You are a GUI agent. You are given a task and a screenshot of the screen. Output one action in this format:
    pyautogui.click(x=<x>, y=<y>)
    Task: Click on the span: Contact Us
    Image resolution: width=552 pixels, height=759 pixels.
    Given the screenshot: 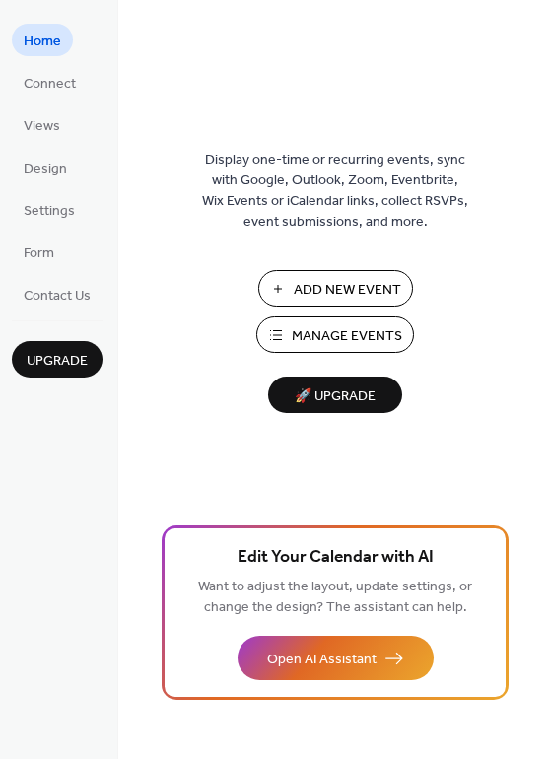 What is the action you would take?
    pyautogui.click(x=57, y=296)
    